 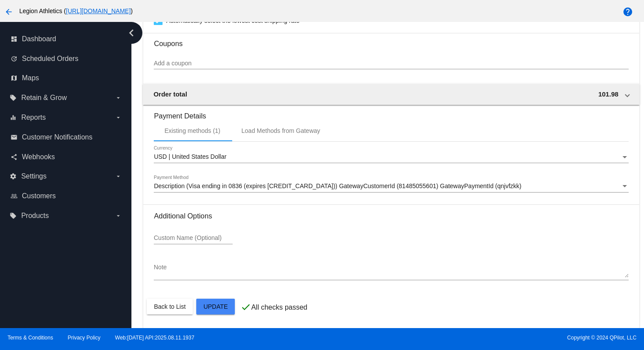 I want to click on a: update Scheduled Orders, so click(x=66, y=59).